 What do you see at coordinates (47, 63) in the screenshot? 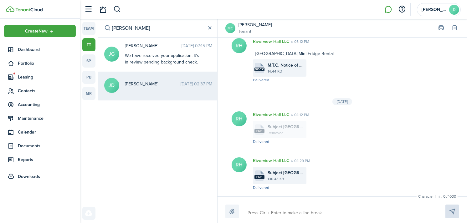
I see `span: Portfolio` at bounding box center [47, 63].